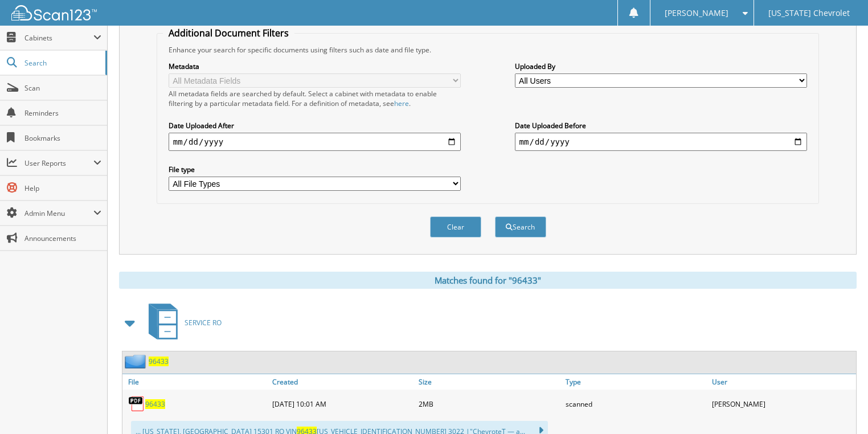 The height and width of the screenshot is (434, 868). Describe the element at coordinates (662, 66) in the screenshot. I see `label: Uploaded By` at that location.